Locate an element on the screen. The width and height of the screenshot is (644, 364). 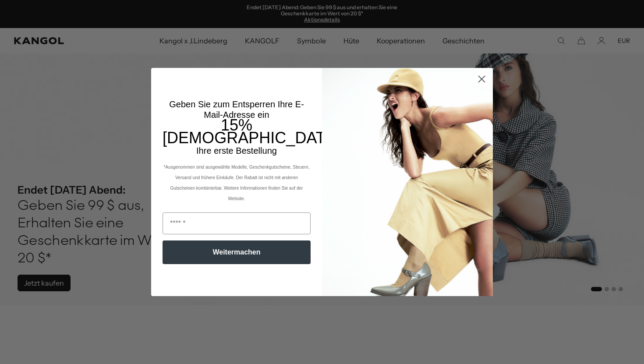
button: Weitermachen is located at coordinates (237, 252).